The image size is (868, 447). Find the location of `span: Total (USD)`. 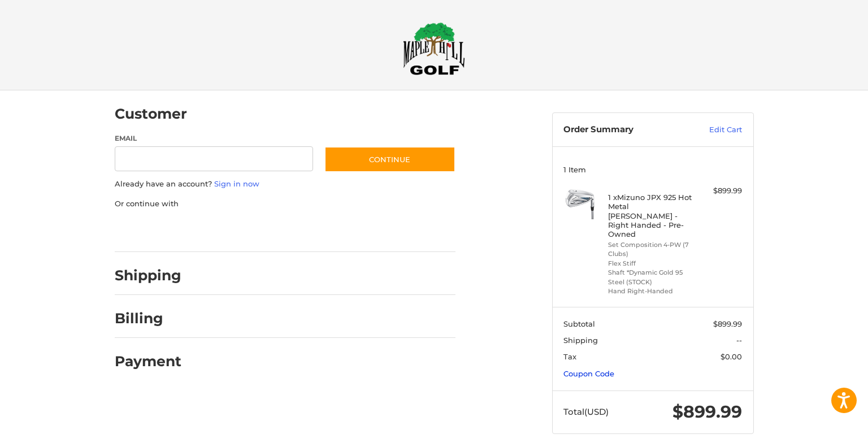

span: Total (USD) is located at coordinates (586, 412).